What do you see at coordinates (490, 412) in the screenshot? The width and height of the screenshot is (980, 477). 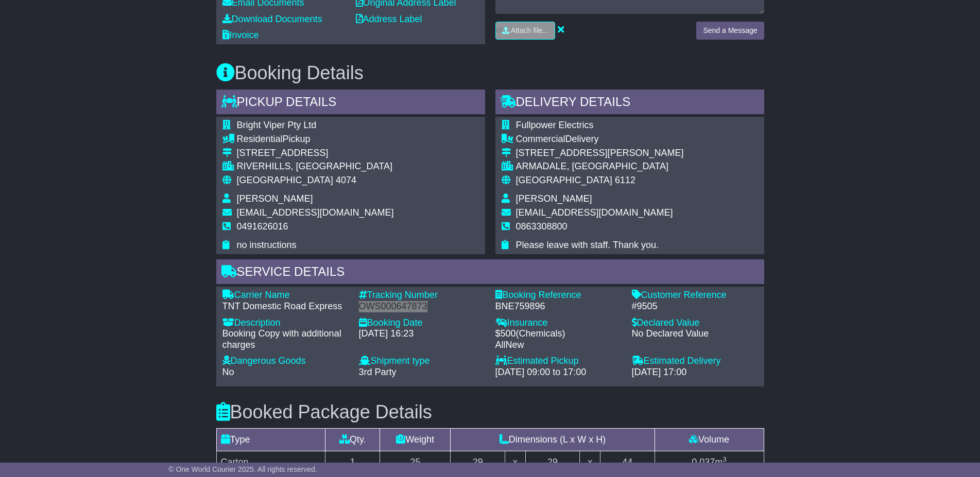 I see `h3: Booked Package Details` at bounding box center [490, 412].